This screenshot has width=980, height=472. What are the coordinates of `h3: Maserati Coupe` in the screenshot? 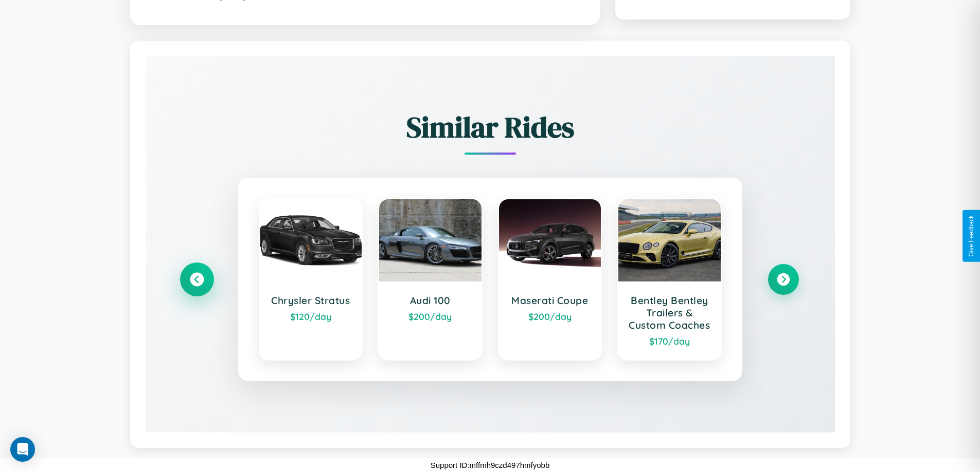 It's located at (550, 301).